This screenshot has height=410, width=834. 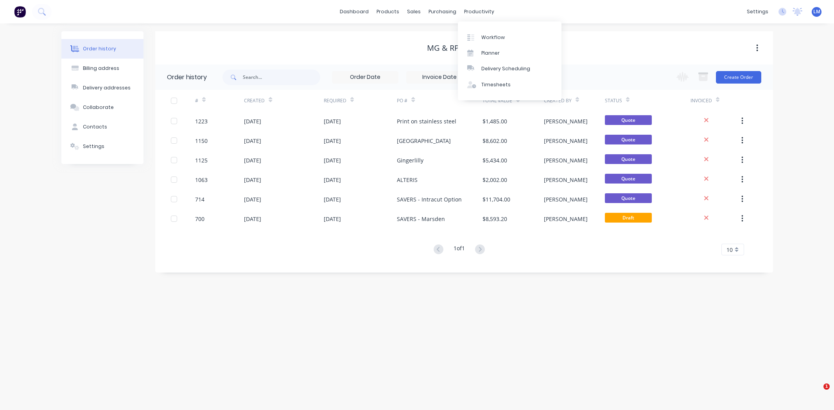 What do you see at coordinates (201, 141) in the screenshot?
I see `div: 1150` at bounding box center [201, 141].